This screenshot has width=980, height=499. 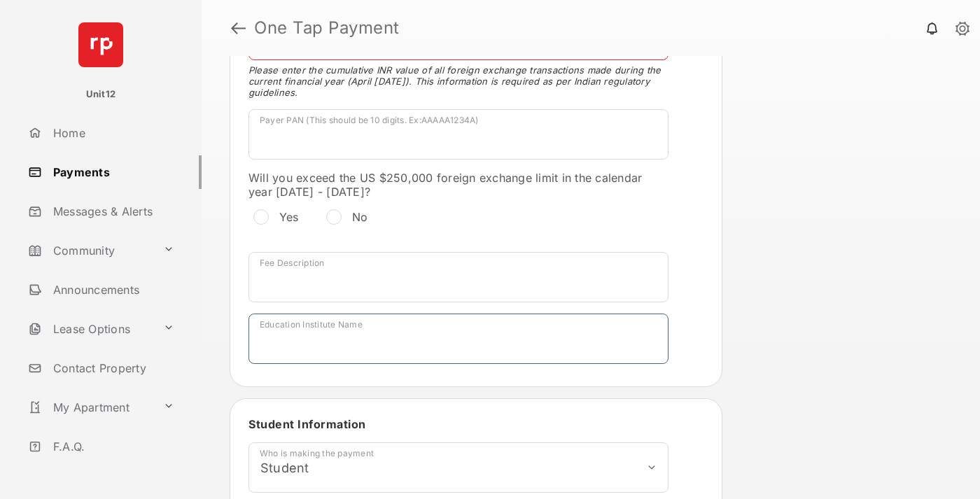 I want to click on a: Community, so click(x=89, y=251).